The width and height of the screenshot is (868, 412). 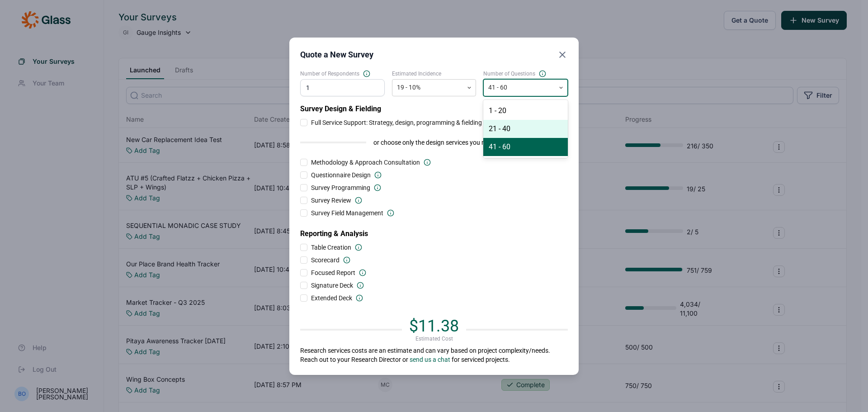 What do you see at coordinates (331, 298) in the screenshot?
I see `span: Extended Deck` at bounding box center [331, 298].